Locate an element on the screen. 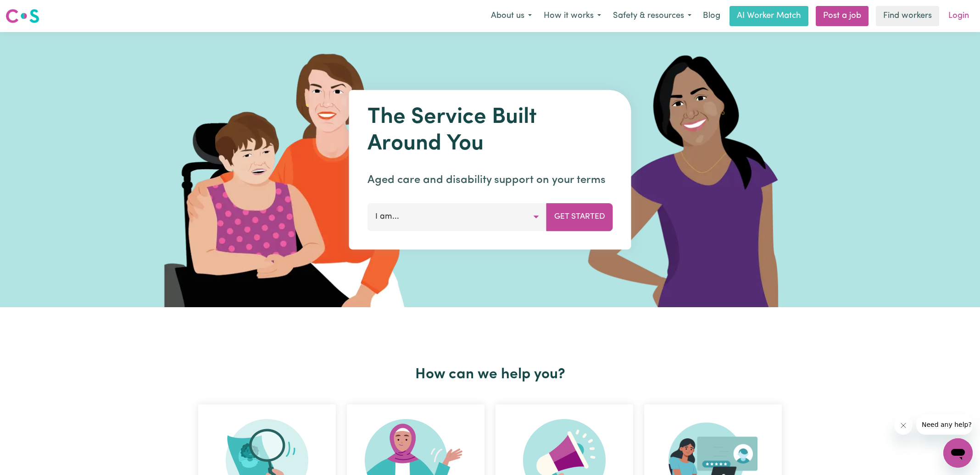  h1: The Service Built Around You is located at coordinates (490, 131).